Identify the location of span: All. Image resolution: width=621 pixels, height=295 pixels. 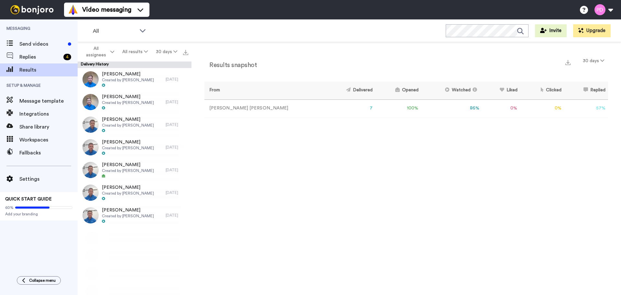
(114, 31).